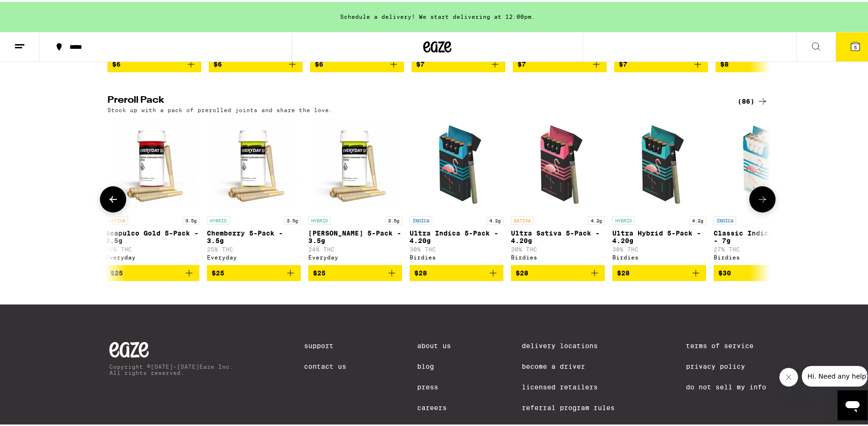 This screenshot has height=426, width=868. Describe the element at coordinates (726, 344) in the screenshot. I see `a: Terms of Service` at that location.